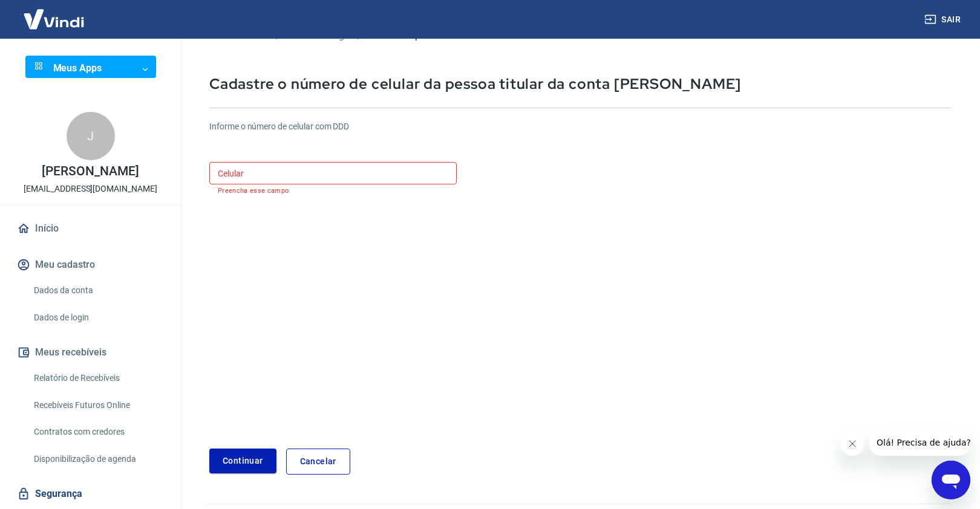 The image size is (980, 509). I want to click on a: Recebíveis Futuros Online, so click(98, 405).